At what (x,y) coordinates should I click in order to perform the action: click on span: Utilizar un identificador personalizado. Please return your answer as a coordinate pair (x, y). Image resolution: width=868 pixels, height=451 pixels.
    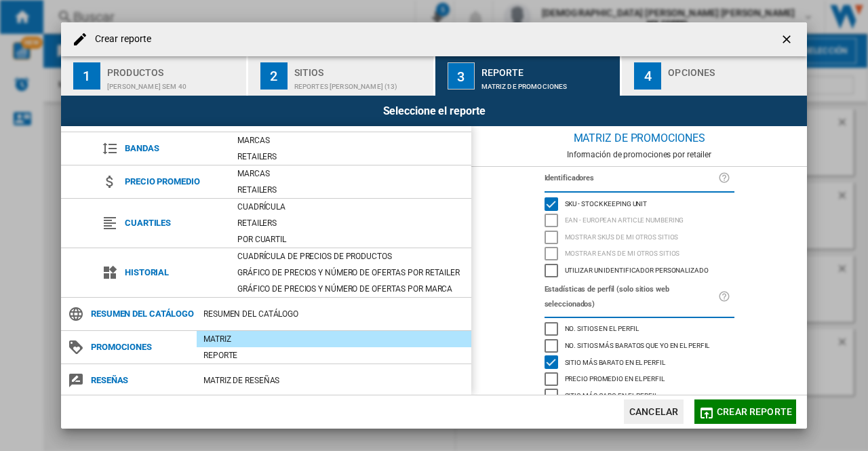
    Looking at the image, I should click on (637, 269).